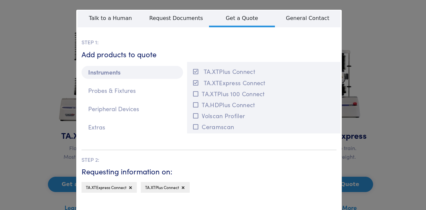  I want to click on p: Instruments, so click(132, 72).